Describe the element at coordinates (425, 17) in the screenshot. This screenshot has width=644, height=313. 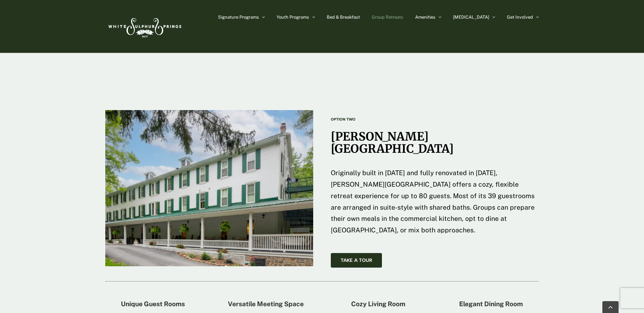
I see `span: Amenities` at that location.